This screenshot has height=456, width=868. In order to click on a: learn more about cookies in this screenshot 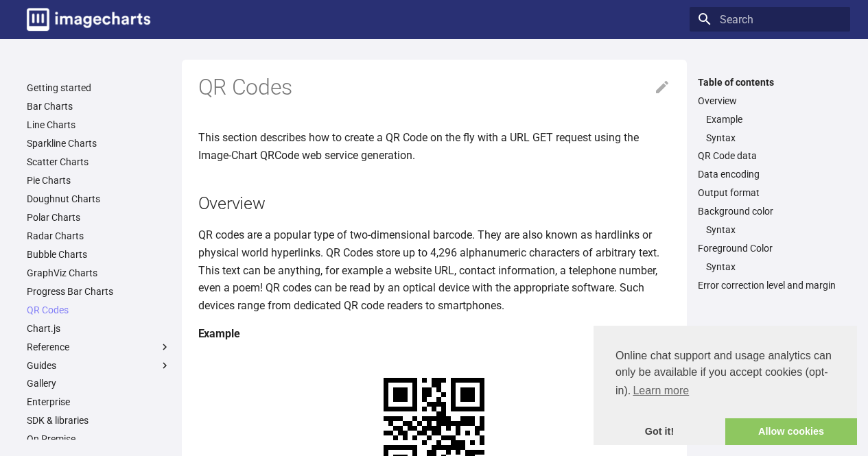, I will do `click(661, 391)`.